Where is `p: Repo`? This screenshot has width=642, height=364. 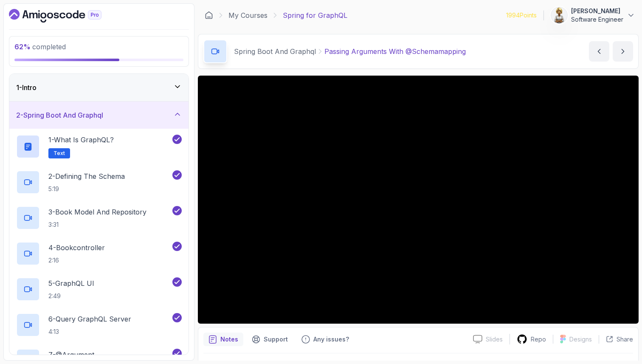 p: Repo is located at coordinates (538, 339).